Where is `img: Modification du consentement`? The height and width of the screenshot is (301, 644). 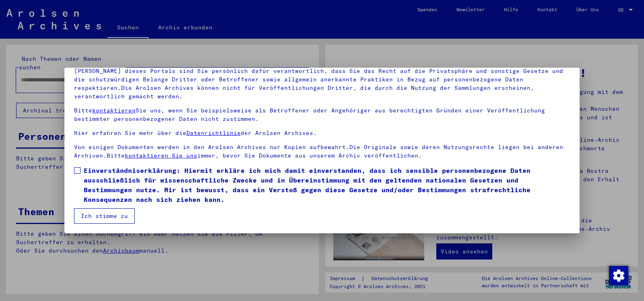
img: Modification du consentement is located at coordinates (618, 275).